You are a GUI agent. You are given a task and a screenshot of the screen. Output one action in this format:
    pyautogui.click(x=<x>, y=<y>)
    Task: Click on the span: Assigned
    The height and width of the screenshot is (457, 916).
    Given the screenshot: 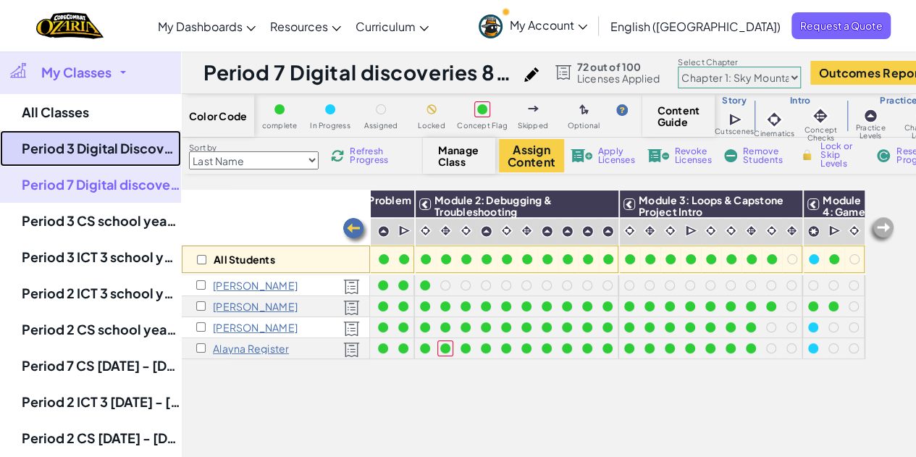 What is the action you would take?
    pyautogui.click(x=381, y=125)
    